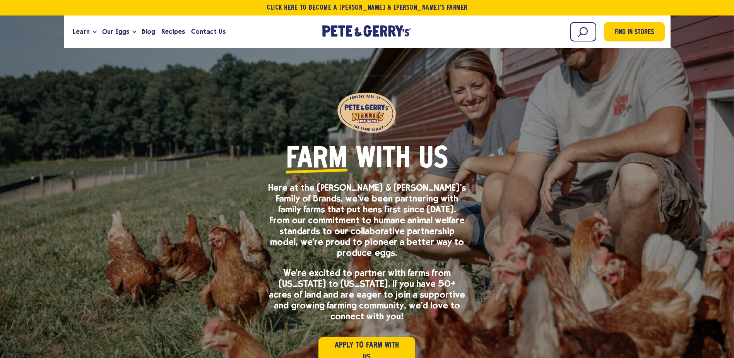  What do you see at coordinates (173, 31) in the screenshot?
I see `span: Recipes` at bounding box center [173, 31].